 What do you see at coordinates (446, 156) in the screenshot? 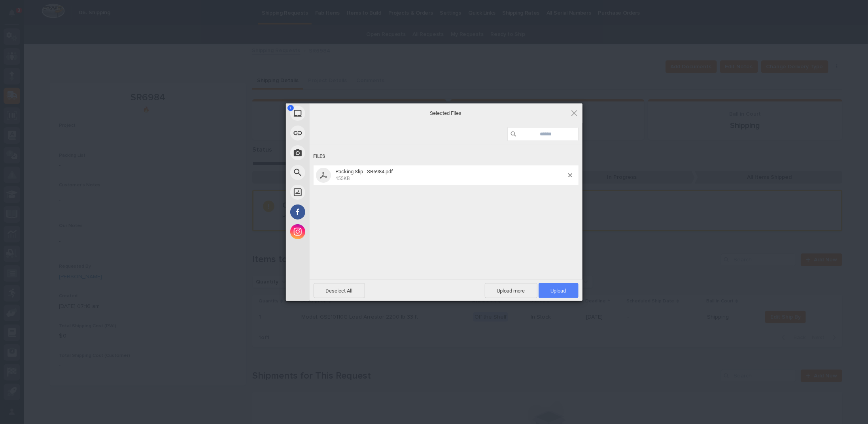
I see `div: Files` at bounding box center [446, 156].